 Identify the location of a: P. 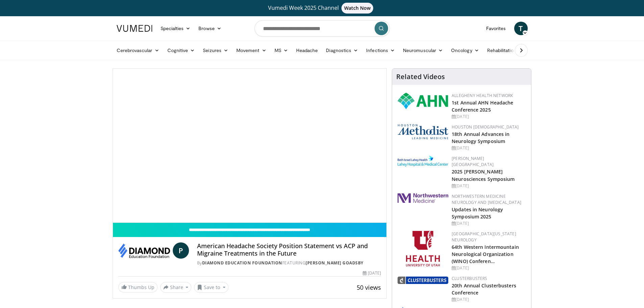
(181, 250).